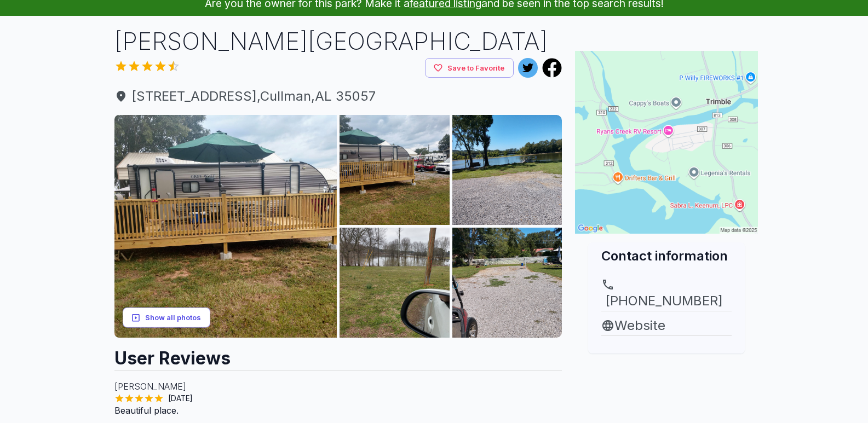 This screenshot has height=423, width=868. What do you see at coordinates (507, 282) in the screenshot?
I see `img: AAcXr8o10kTzFBD-gywNDJRb46qzmwQfMba5fdDRYUfkdKFsDQtqir38zkxsG9gXMftCA-P8UZfCuxkZjR0gMreIYmJSBrbZe...` at bounding box center [507, 282].